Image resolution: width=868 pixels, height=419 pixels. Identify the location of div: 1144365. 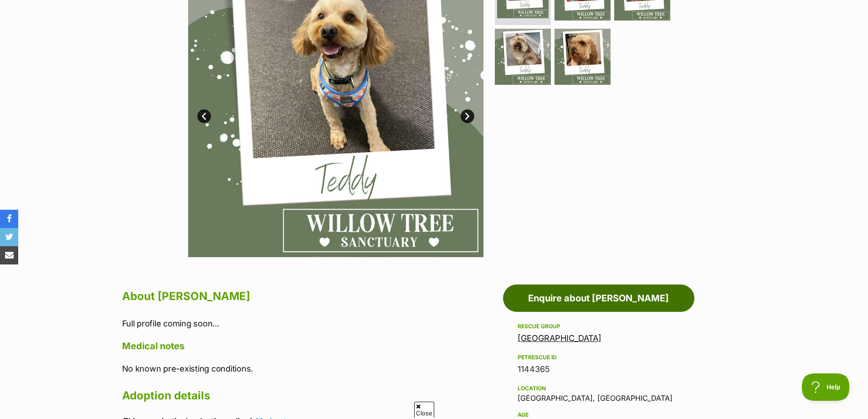
(599, 369).